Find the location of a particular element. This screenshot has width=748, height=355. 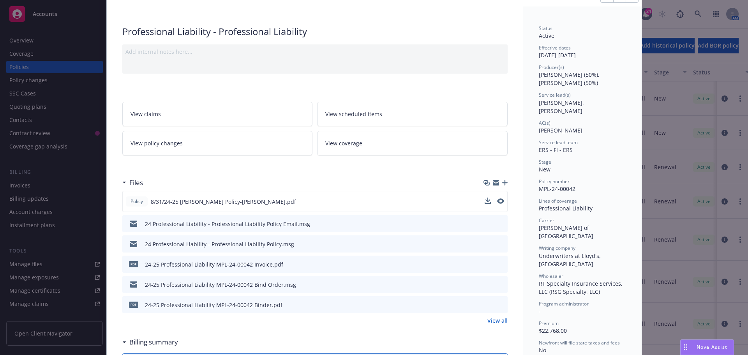

span: View scheduled items is located at coordinates (354, 114).